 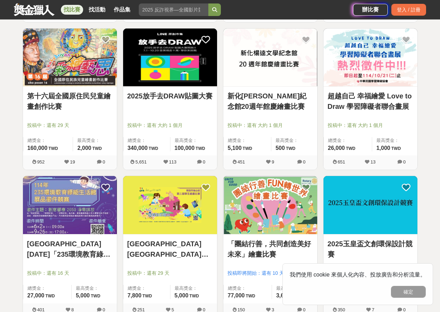 I want to click on span: 340,000, so click(x=138, y=148).